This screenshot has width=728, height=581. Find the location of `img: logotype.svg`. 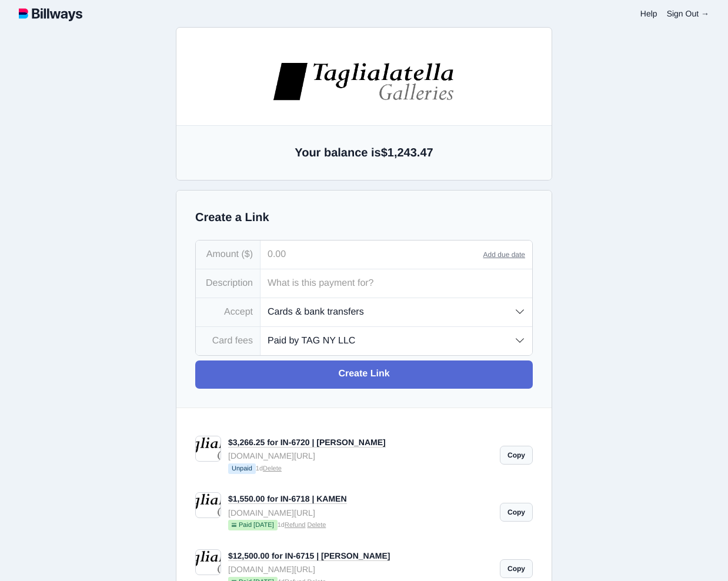

img: logotype.svg is located at coordinates (50, 14).